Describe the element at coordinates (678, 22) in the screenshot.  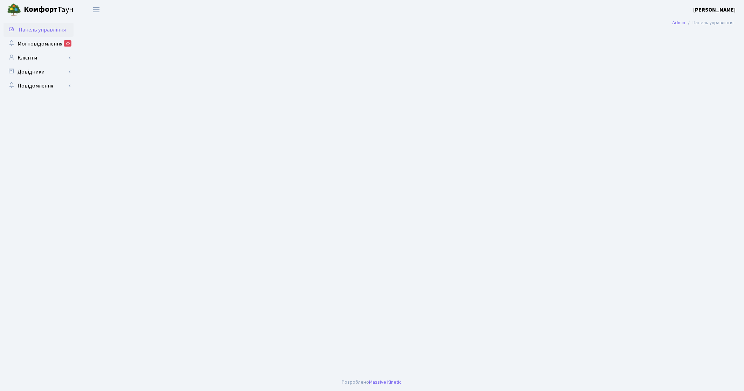
I see `a: Admin` at that location.